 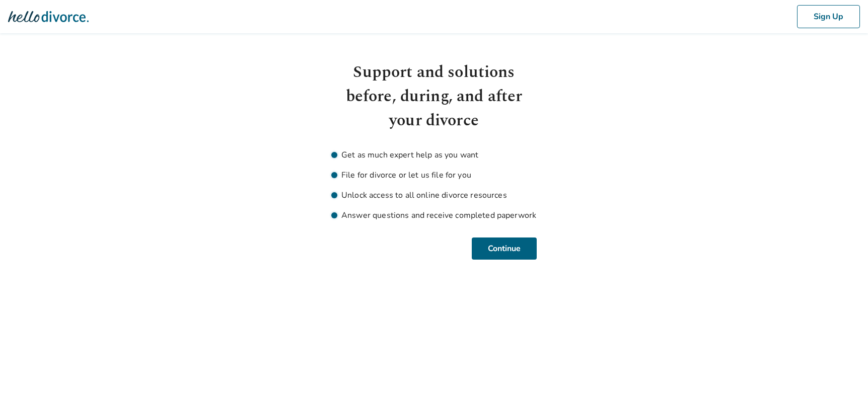 What do you see at coordinates (434, 215) in the screenshot?
I see `li: Answer questions and receive completed paperwork` at bounding box center [434, 215].